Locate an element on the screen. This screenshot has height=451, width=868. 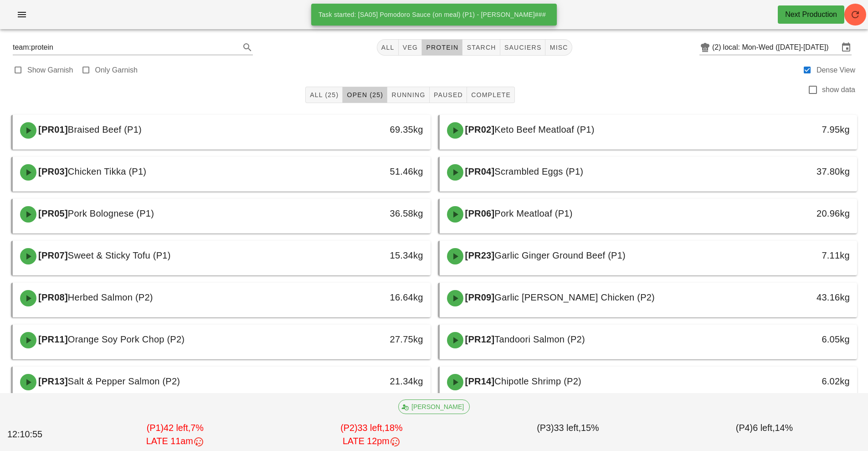
div: 20.96kg is located at coordinates (803, 213).